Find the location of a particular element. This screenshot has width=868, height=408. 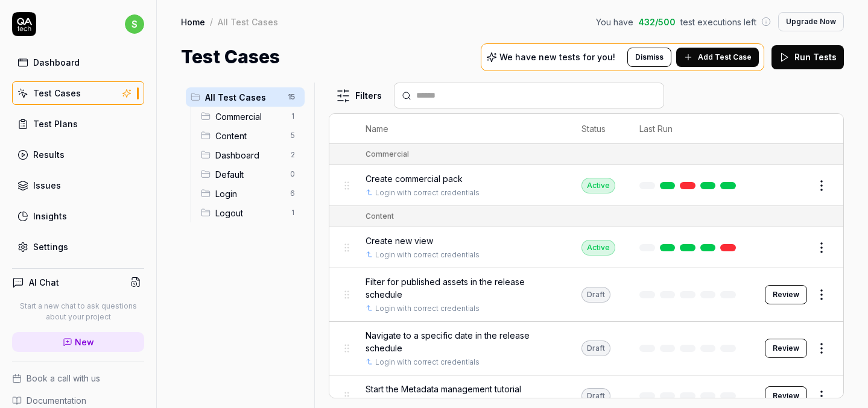

a: New is located at coordinates (78, 342).